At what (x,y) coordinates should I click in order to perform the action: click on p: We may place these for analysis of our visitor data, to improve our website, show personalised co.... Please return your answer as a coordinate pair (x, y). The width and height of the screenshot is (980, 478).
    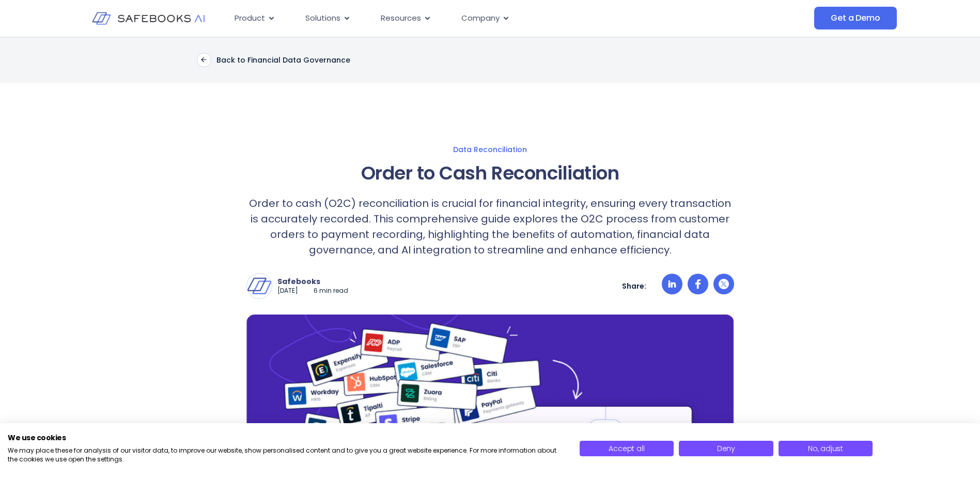
    Looking at the image, I should click on (286, 455).